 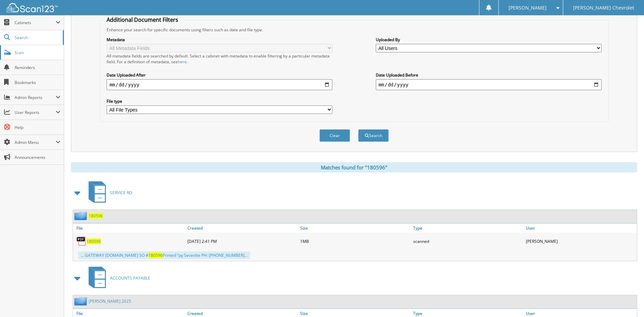 I want to click on a: Size, so click(x=355, y=228).